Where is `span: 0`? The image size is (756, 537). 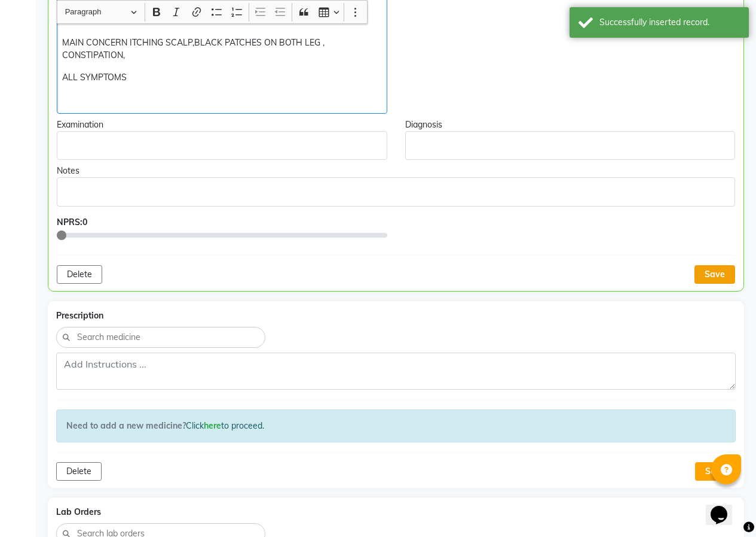 span: 0 is located at coordinates (85, 222).